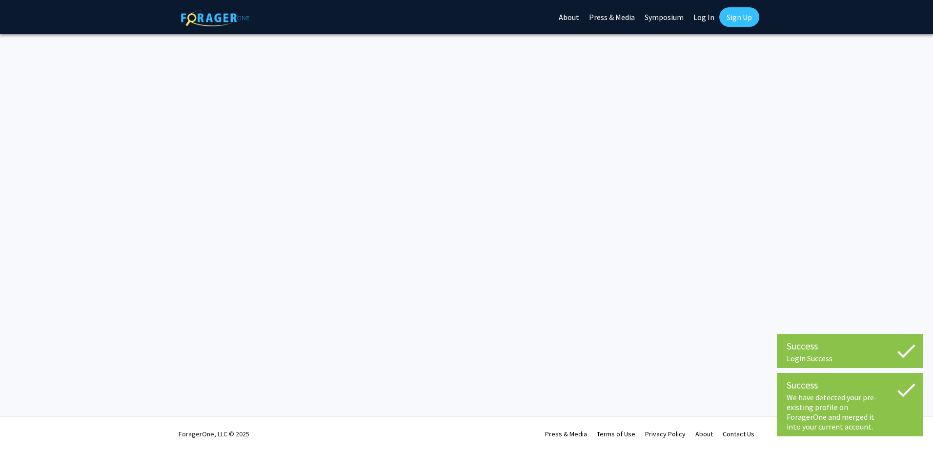  I want to click on div: ForagerOne, LLC © 2025, so click(214, 434).